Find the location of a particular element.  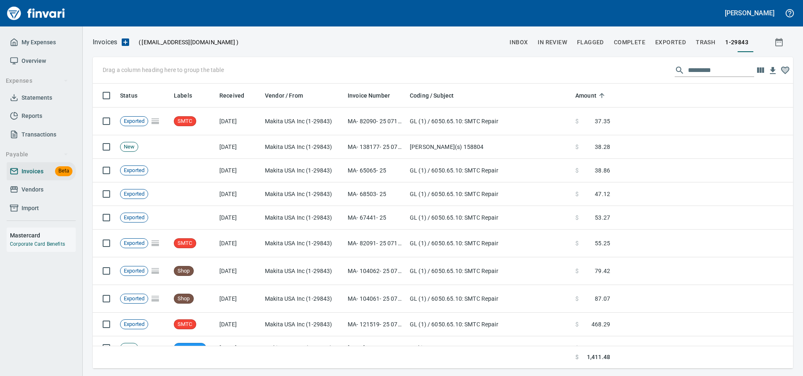

span: 506.57 is located at coordinates (601, 348).